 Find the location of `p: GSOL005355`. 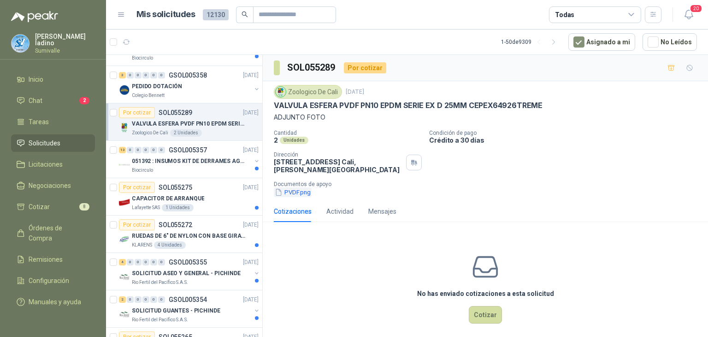

p: GSOL005355 is located at coordinates (188, 262).